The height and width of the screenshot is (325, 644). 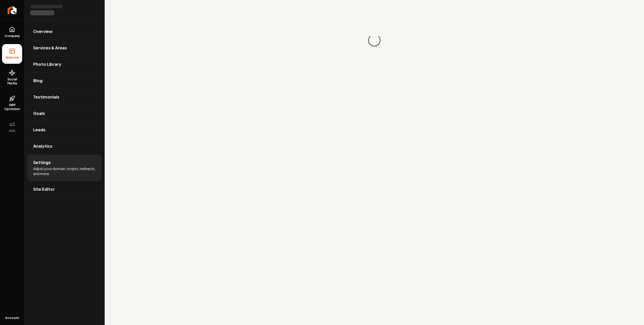 I want to click on span: Services & Areas, so click(x=50, y=48).